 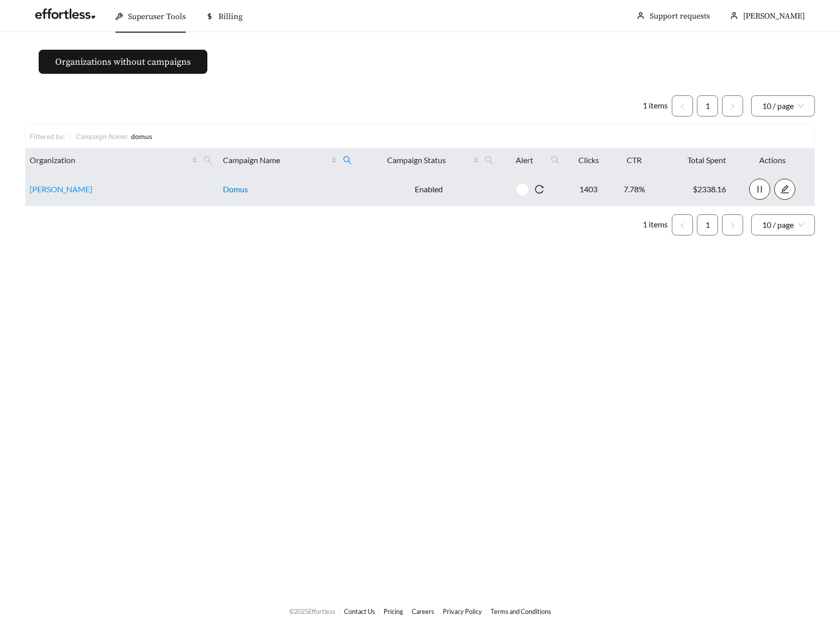 I want to click on span: © 2025 Effortless, so click(x=312, y=612).